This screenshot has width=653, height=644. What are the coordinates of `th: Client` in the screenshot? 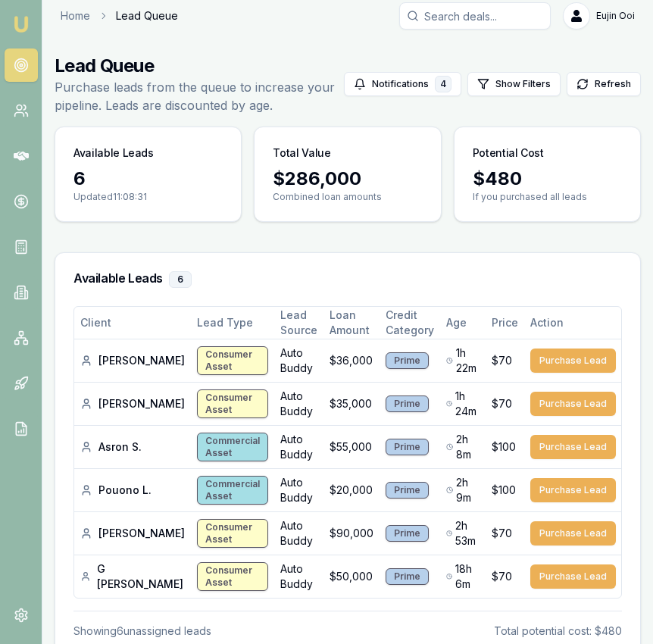 It's located at (132, 323).